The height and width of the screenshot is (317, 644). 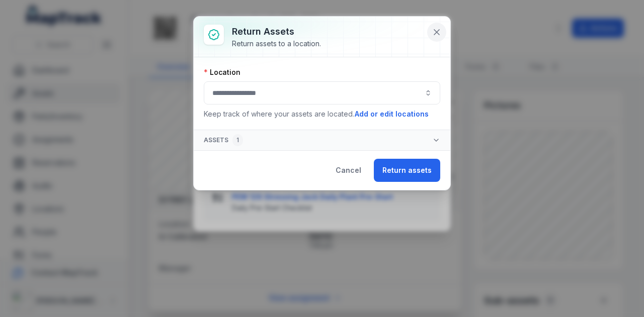 I want to click on div: 1, so click(x=237, y=140).